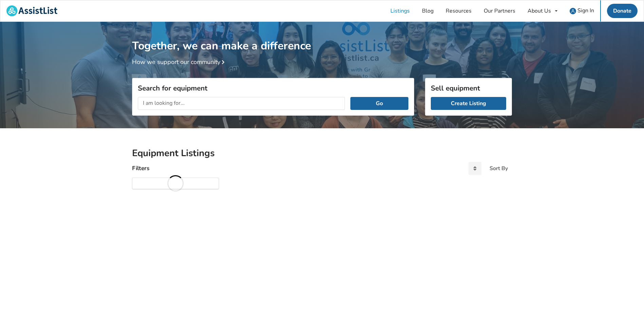  I want to click on a: user icon Sign In, so click(582, 11).